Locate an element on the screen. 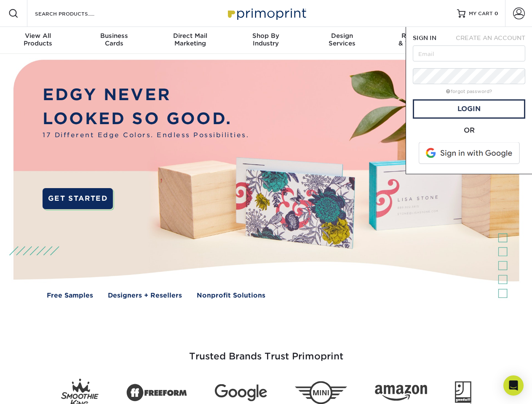 Image resolution: width=532 pixels, height=404 pixels. span: Direct Mail is located at coordinates (190, 36).